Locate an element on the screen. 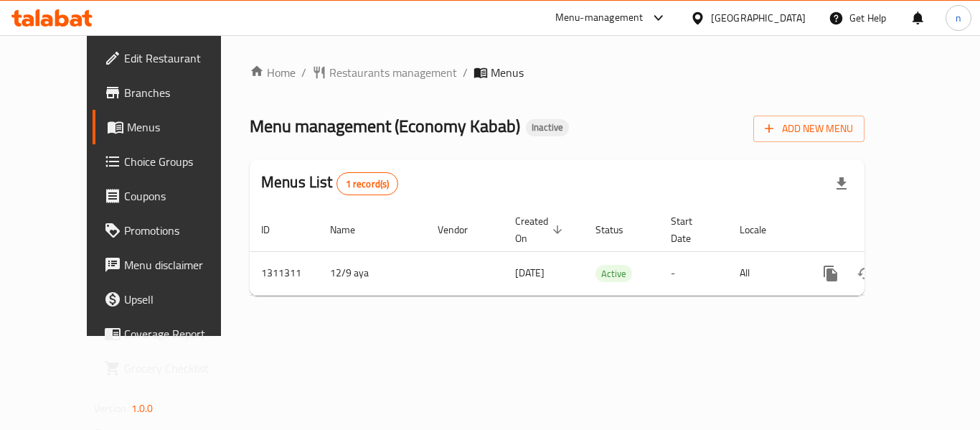 The width and height of the screenshot is (980, 430). a: Edit Restaurant is located at coordinates (172, 58).